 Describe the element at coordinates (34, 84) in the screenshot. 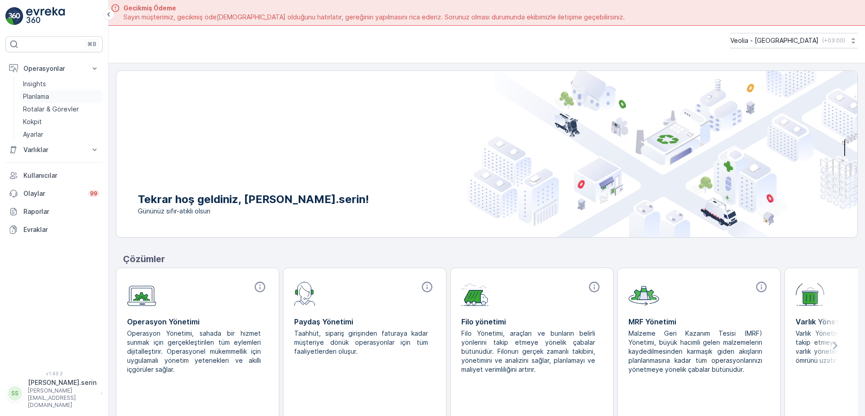

I see `p: Insights` at that location.